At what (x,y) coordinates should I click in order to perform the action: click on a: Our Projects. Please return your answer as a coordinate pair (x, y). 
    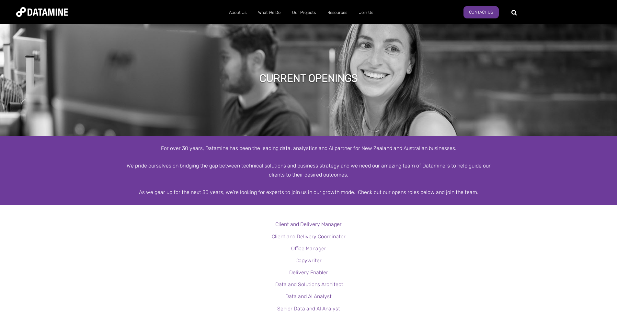
    Looking at the image, I should click on (304, 13).